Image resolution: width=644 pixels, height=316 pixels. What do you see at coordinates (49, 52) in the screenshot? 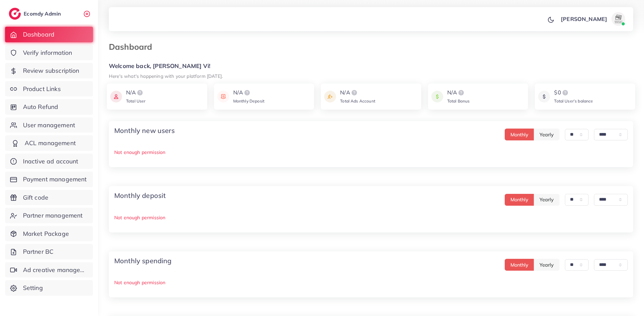
I see `a: Verify information` at bounding box center [49, 52].